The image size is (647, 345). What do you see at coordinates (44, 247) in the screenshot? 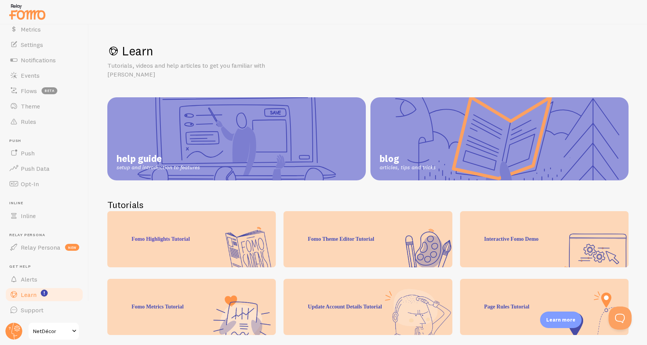
I see `a: Relay Persona new` at bounding box center [44, 247].